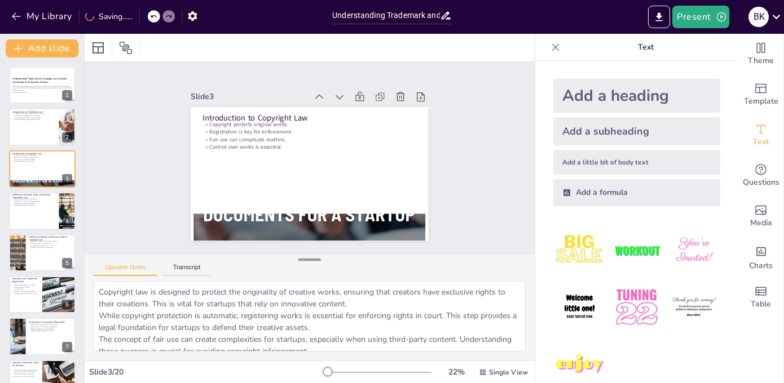 The height and width of the screenshot is (383, 784). What do you see at coordinates (50, 246) in the screenshot?
I see `p: Comprehensive protection is vital.` at bounding box center [50, 246].